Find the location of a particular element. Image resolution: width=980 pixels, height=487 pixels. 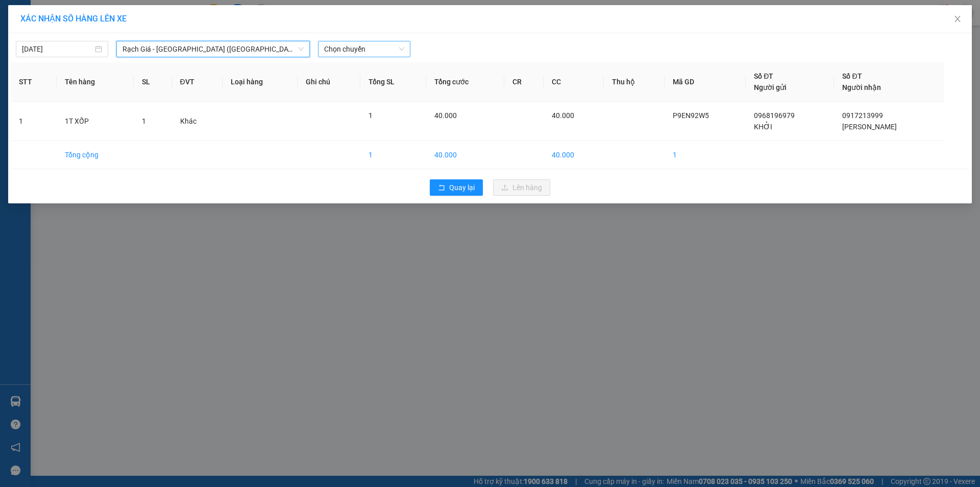

span: P9EN92W5 is located at coordinates (691, 115).